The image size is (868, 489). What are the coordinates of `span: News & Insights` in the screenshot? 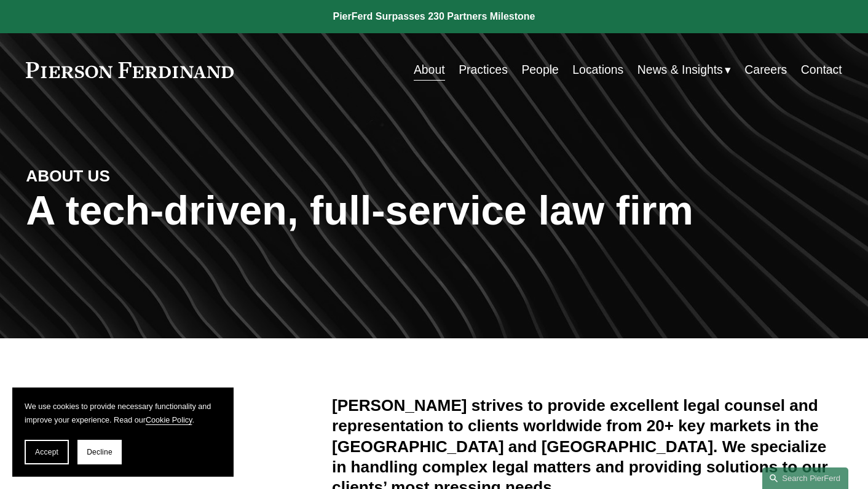 It's located at (680, 70).